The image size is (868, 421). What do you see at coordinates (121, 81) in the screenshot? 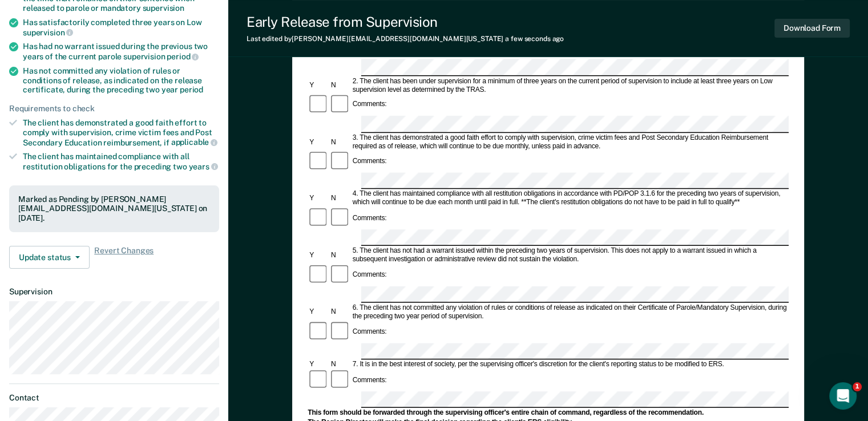
I see `div: Has not committed any violation of rules or conditions of release, as indicated on the release ce...` at bounding box center [121, 81].